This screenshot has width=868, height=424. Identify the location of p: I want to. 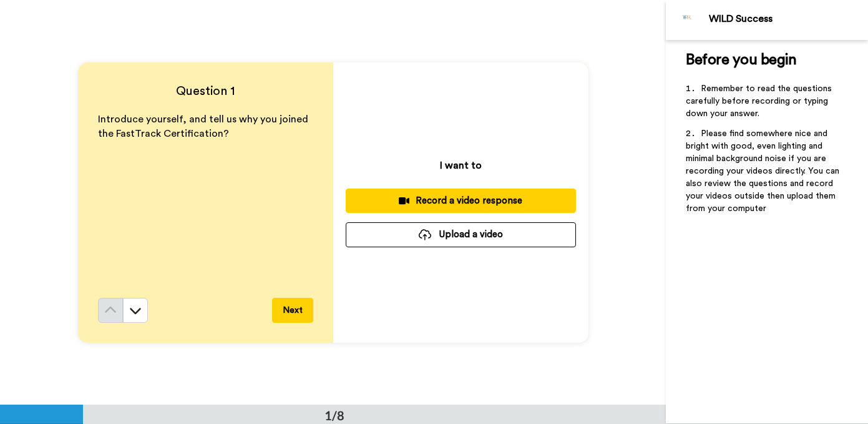
(460, 166).